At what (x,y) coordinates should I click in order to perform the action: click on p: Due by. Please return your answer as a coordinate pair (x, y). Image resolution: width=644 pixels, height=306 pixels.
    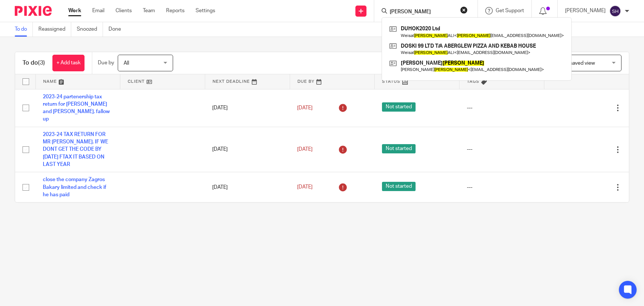
    Looking at the image, I should click on (106, 63).